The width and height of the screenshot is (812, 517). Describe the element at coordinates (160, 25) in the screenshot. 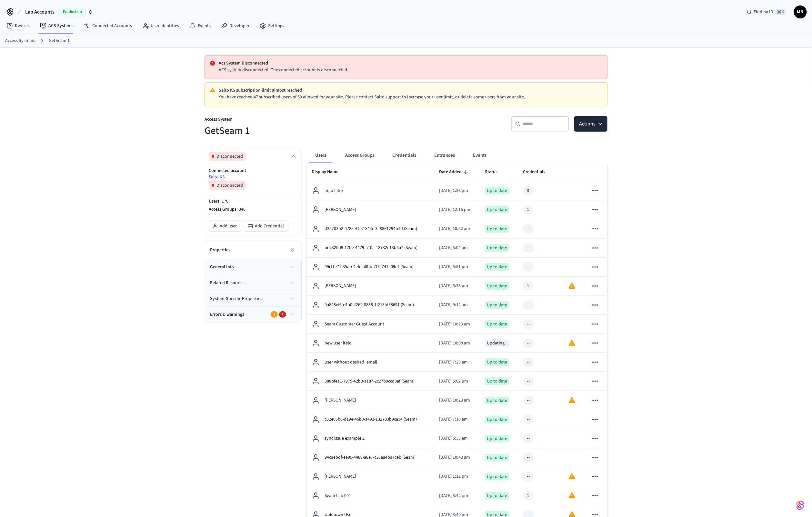

I see `a: User Identities` at that location.